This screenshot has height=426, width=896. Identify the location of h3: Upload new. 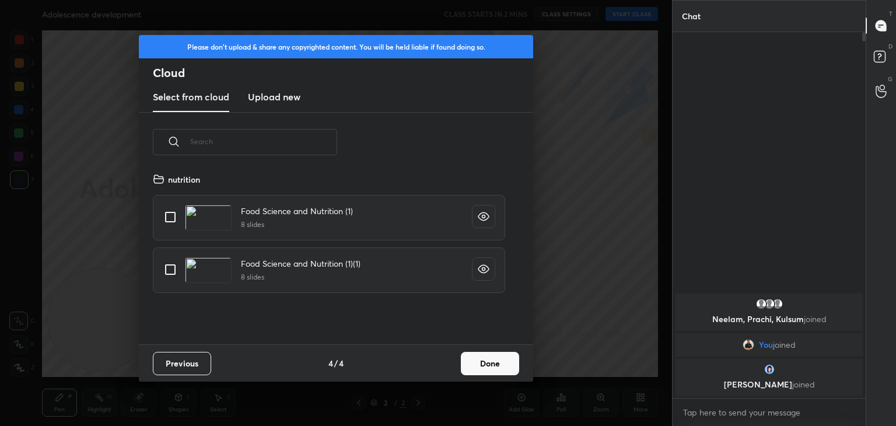
(274, 97).